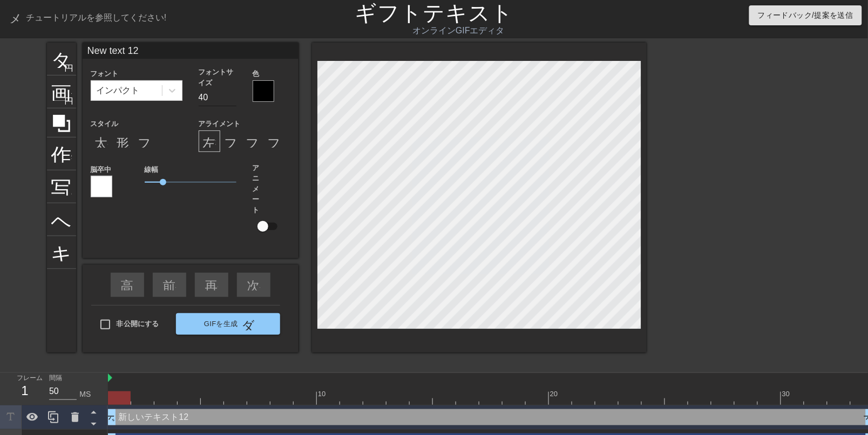 The width and height of the screenshot is (868, 435). I want to click on font: 太字形式, so click(121, 141).